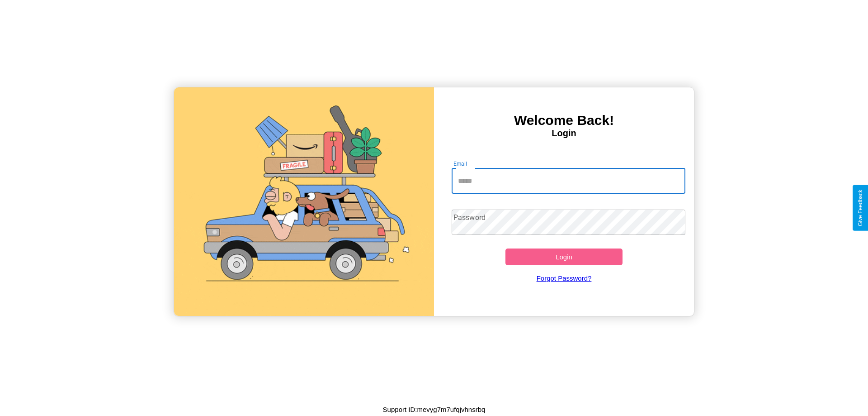 The height and width of the screenshot is (416, 868). Describe the element at coordinates (564, 257) in the screenshot. I see `button: Login` at that location.